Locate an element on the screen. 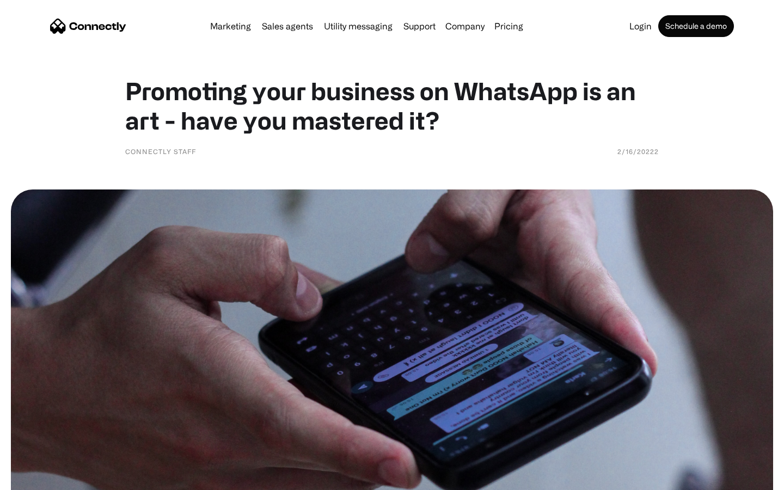 The image size is (784, 490). a: Utility messaging is located at coordinates (358, 26).